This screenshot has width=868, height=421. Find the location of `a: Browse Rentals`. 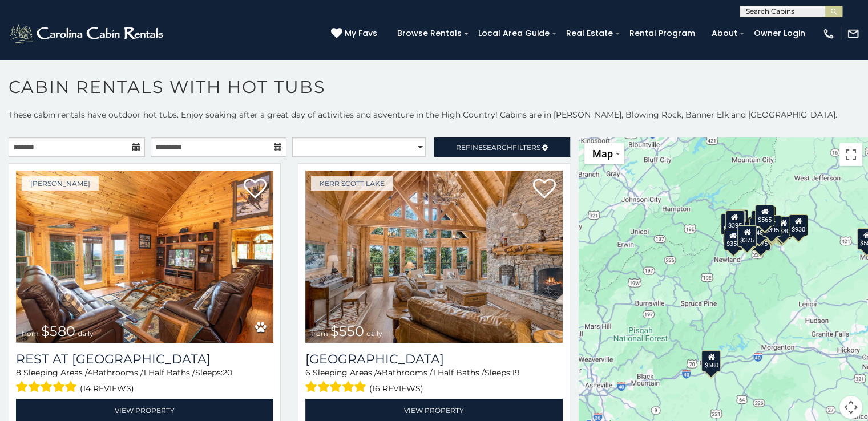

a: Browse Rentals is located at coordinates (429, 33).